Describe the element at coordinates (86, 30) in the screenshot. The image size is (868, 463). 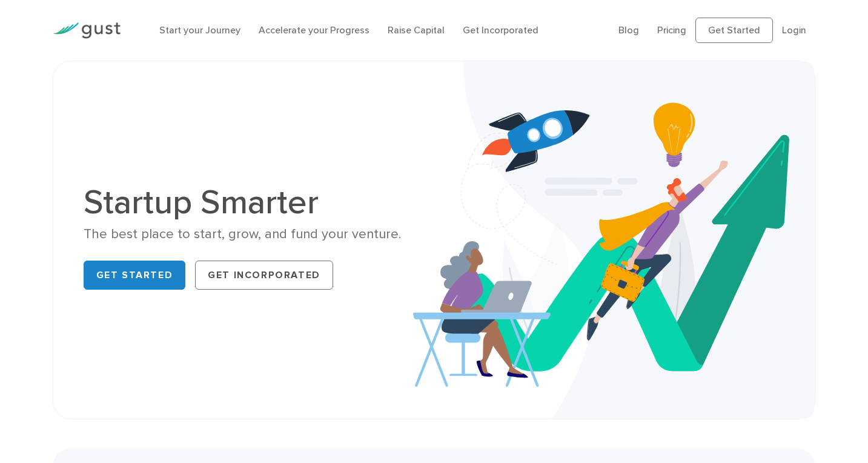
I see `img: Gust Logo` at that location.